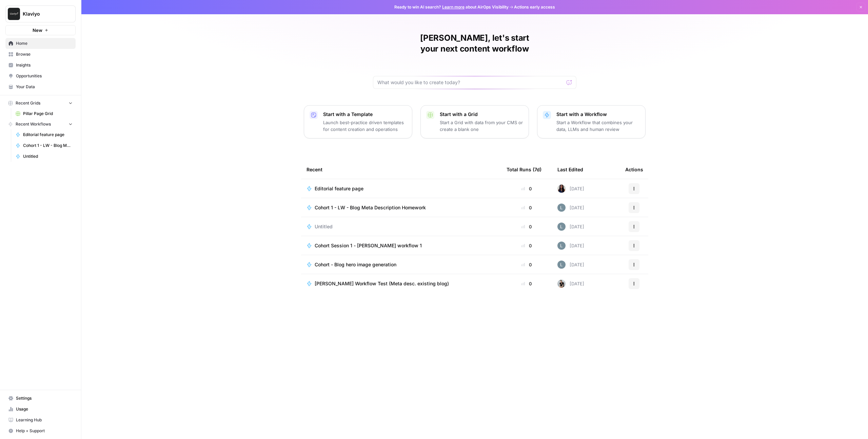  What do you see at coordinates (41, 103) in the screenshot?
I see `button: Recent Grids` at bounding box center [41, 103].